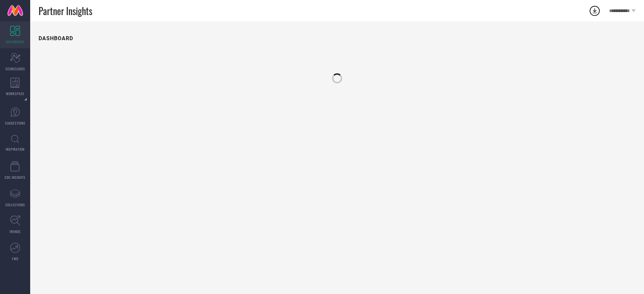 This screenshot has width=644, height=294. I want to click on span: INSPIRATION, so click(15, 149).